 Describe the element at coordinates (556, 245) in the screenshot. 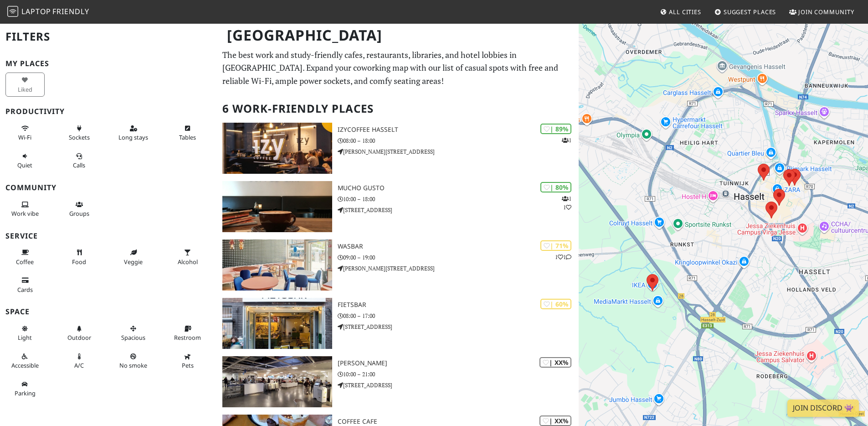

I see `div: | 71%` at that location.